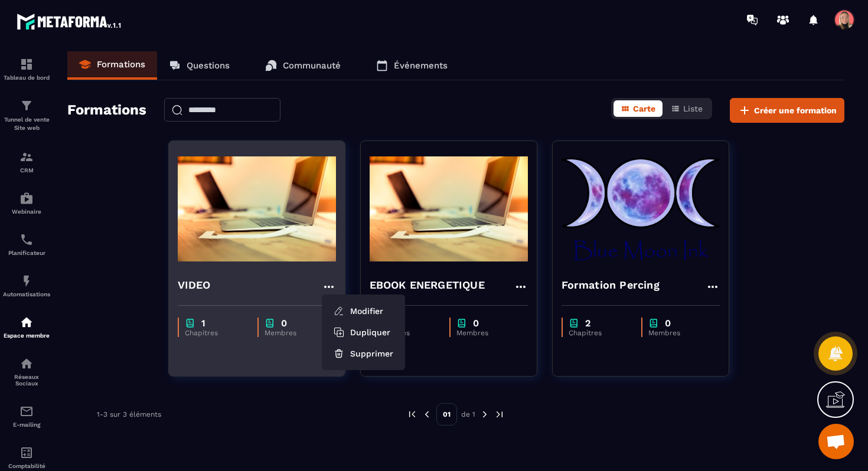 This screenshot has height=471, width=868. Describe the element at coordinates (70, 21) in the screenshot. I see `img: logo` at that location.